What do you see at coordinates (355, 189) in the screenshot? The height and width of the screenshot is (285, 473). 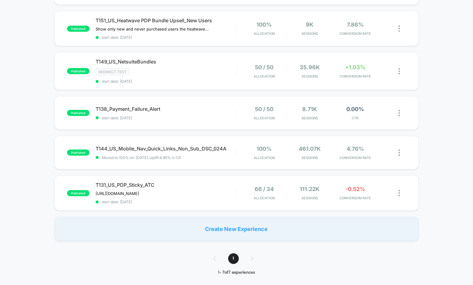 I see `span: -0.52%` at bounding box center [355, 189].